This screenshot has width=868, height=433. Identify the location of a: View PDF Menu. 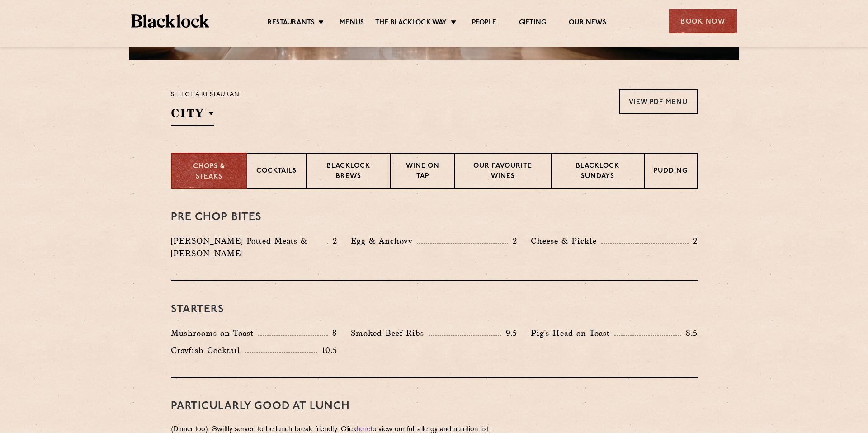
(658, 101).